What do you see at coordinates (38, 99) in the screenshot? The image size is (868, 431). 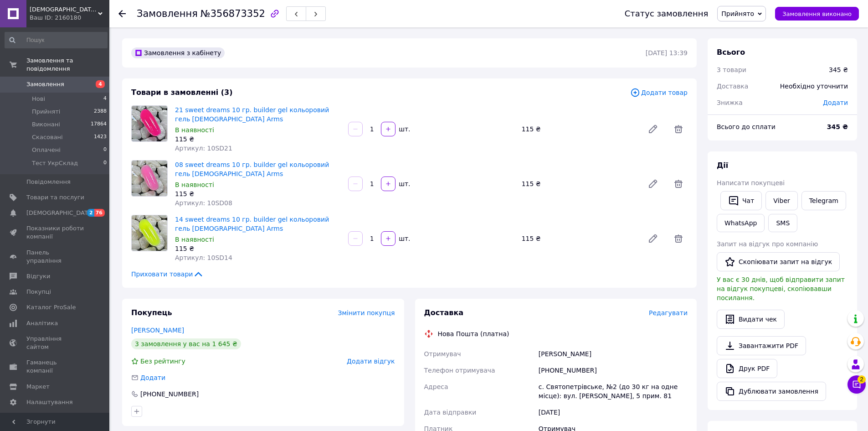 I see `span: Нові` at bounding box center [38, 99].